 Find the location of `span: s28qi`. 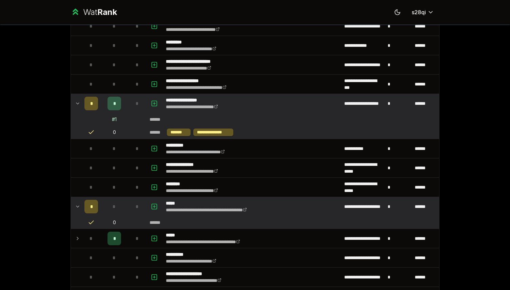

span: s28qi is located at coordinates (419, 12).